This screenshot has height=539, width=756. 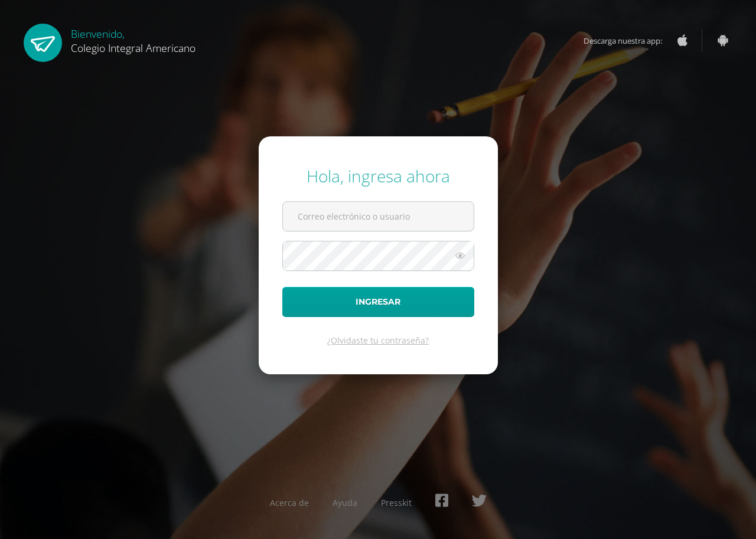 I want to click on a: ¿Olvidaste tu contraseña?, so click(x=378, y=341).